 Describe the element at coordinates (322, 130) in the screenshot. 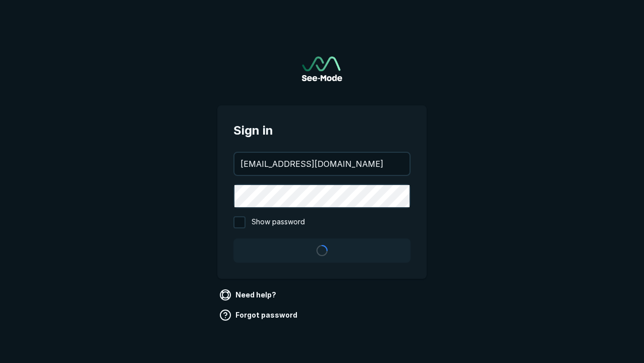

I see `span: Sign in` at that location.